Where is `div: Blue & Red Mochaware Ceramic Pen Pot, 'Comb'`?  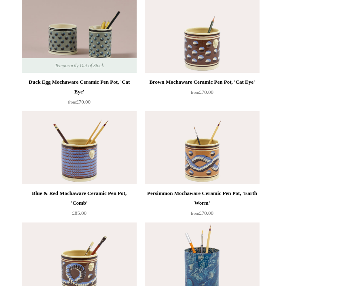
div: Blue & Red Mochaware Ceramic Pen Pot, 'Comb' is located at coordinates (79, 198).